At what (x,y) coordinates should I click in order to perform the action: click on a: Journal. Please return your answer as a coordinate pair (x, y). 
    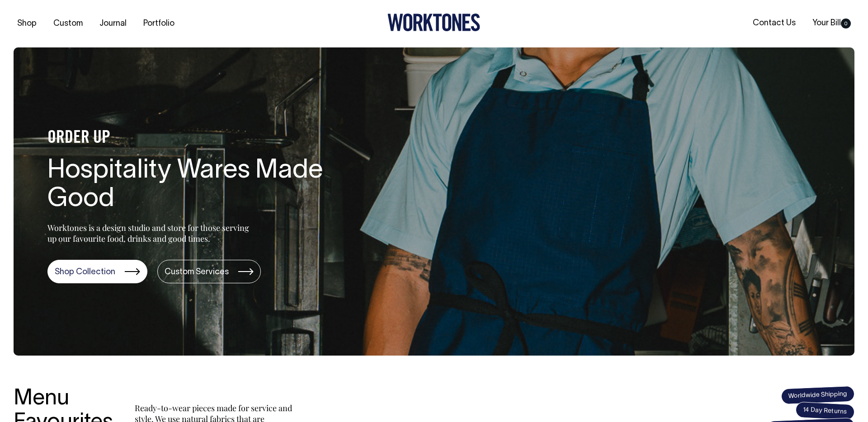
    Looking at the image, I should click on (113, 24).